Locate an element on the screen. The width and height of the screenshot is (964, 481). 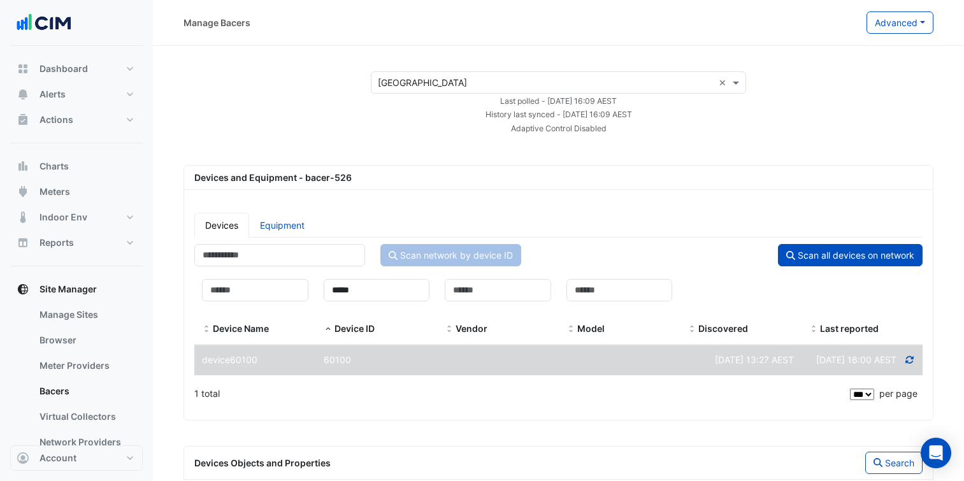
small: Adaptive Control Disabled is located at coordinates (559, 128).